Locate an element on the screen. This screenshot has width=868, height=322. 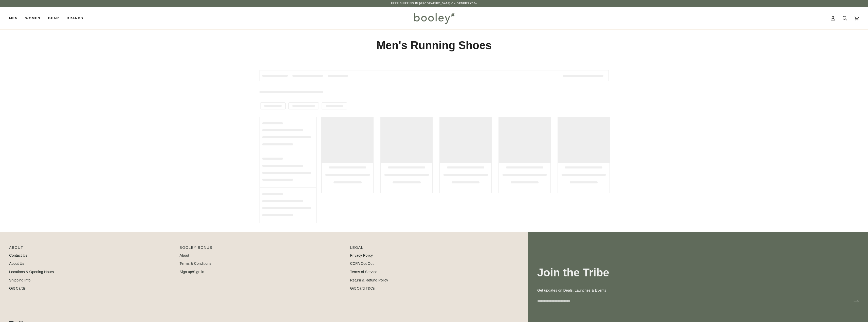
img: Booley is located at coordinates (434, 18).